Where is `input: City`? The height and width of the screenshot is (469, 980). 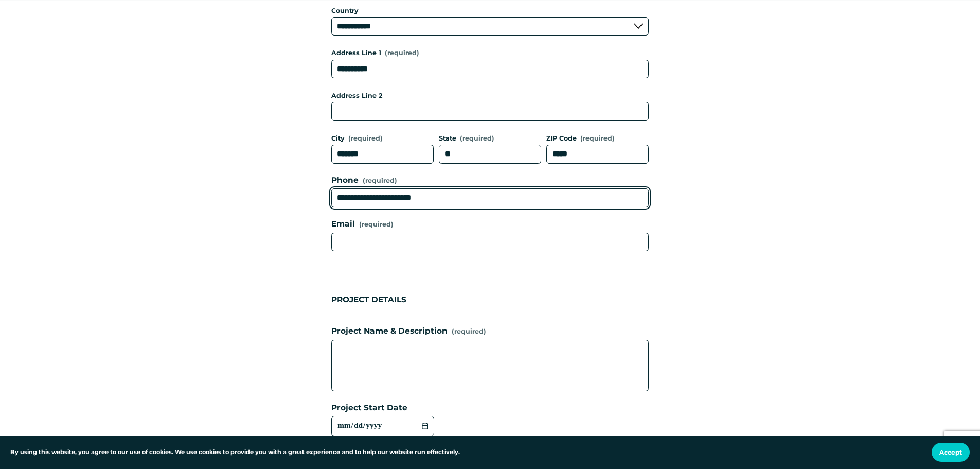
input: City is located at coordinates (382, 153).